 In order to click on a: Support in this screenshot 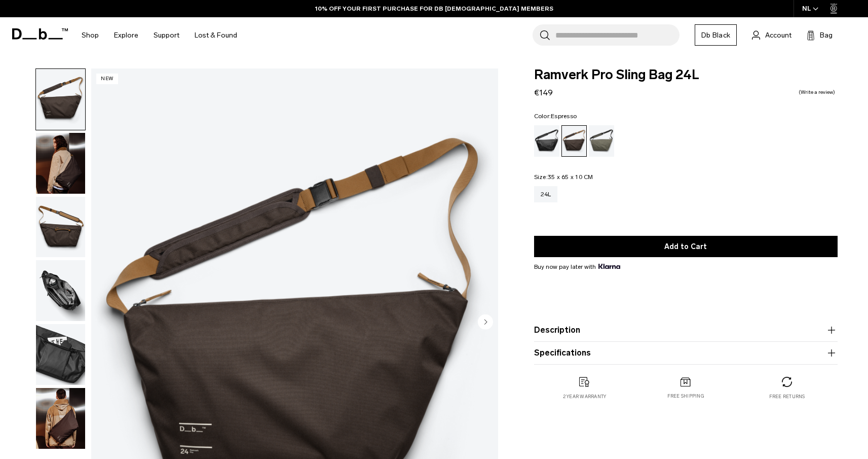, I will do `click(166, 35)`.